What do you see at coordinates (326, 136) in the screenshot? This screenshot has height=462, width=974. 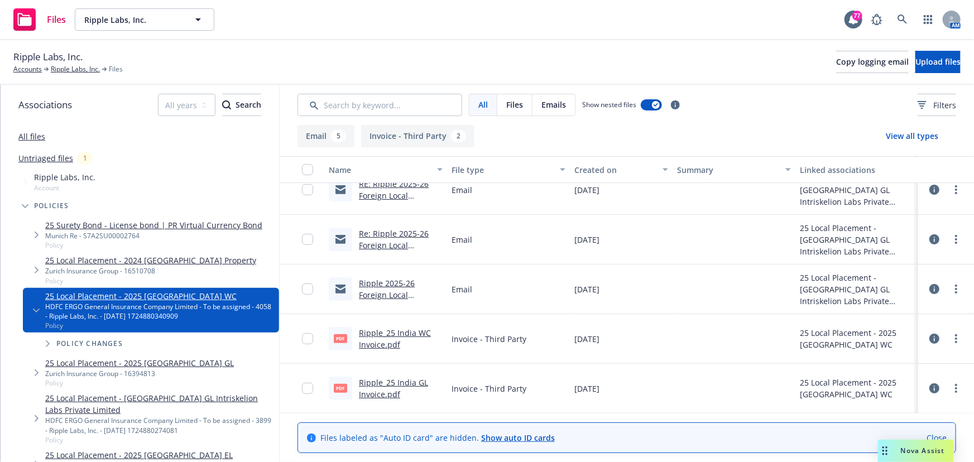 I see `button: Email` at bounding box center [326, 136].